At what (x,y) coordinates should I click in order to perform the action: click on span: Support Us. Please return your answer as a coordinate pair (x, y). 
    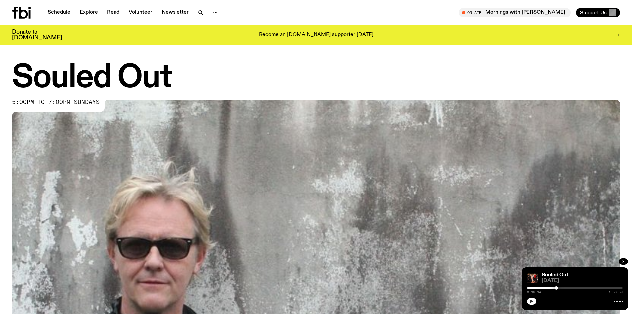
    Looking at the image, I should click on (594, 13).